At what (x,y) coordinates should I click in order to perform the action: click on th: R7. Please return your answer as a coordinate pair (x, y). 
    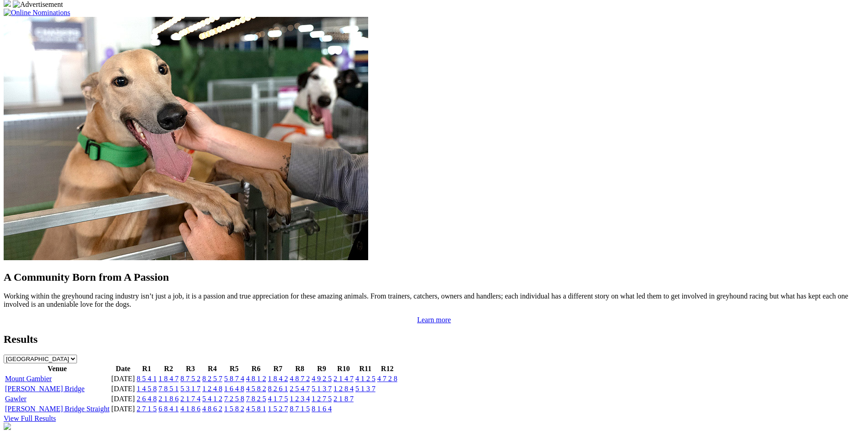
    Looking at the image, I should click on (278, 369).